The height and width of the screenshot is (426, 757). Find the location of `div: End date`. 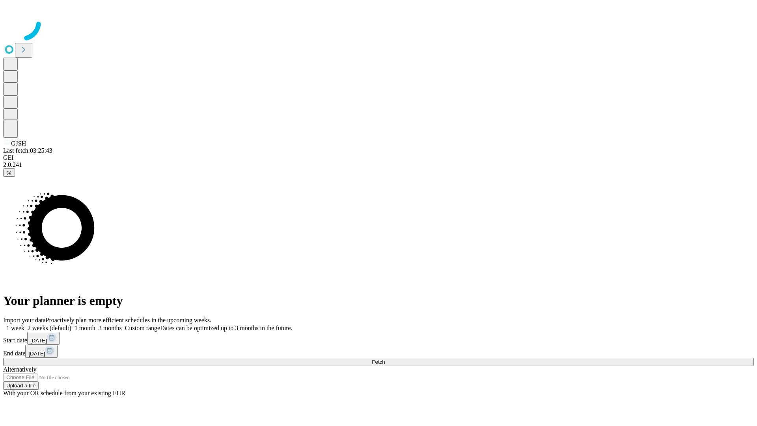

div: End date is located at coordinates (378, 351).